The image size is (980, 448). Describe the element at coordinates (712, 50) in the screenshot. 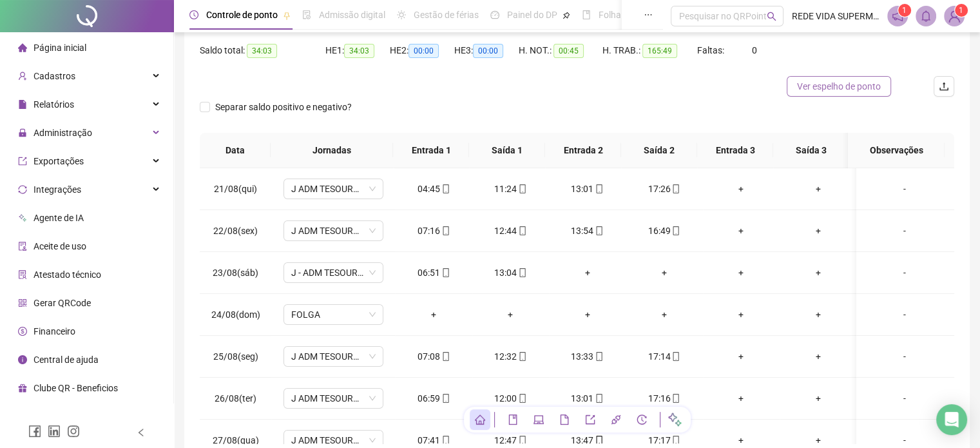

I see `span: Faltas:` at that location.